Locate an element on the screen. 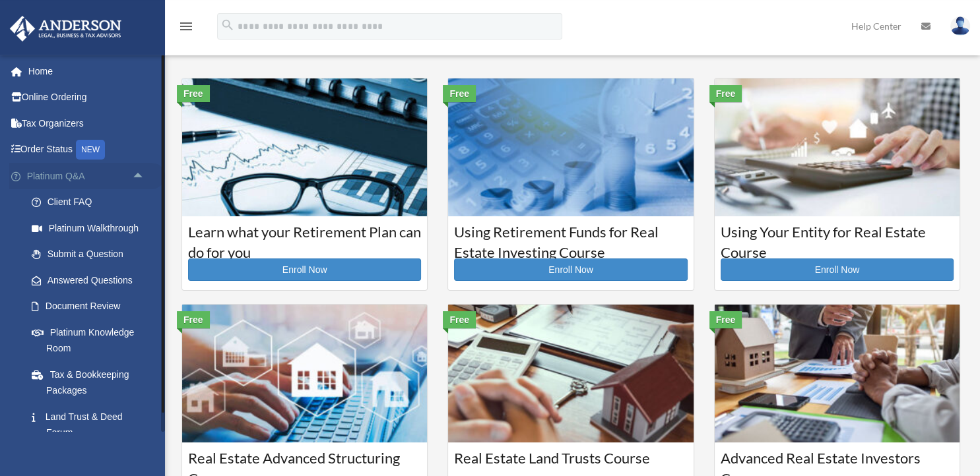  img: Anderson Advisors Platinum Portal is located at coordinates (65, 28).